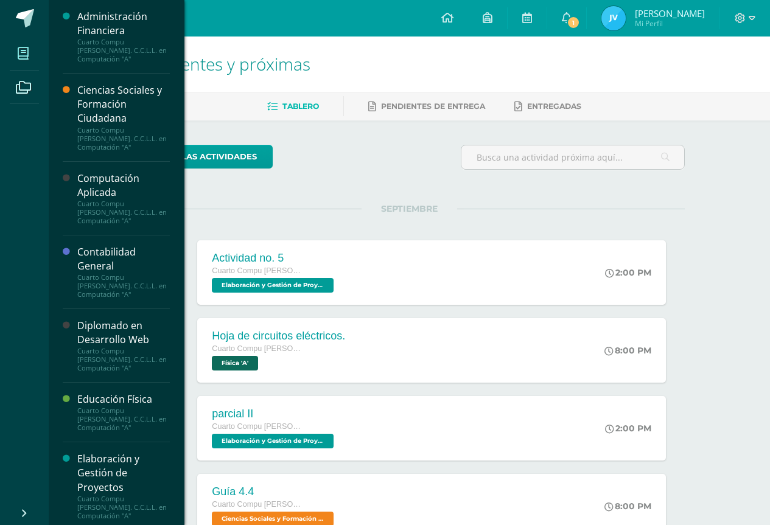  I want to click on div: Hoja de circuitos eléctricos., so click(278, 336).